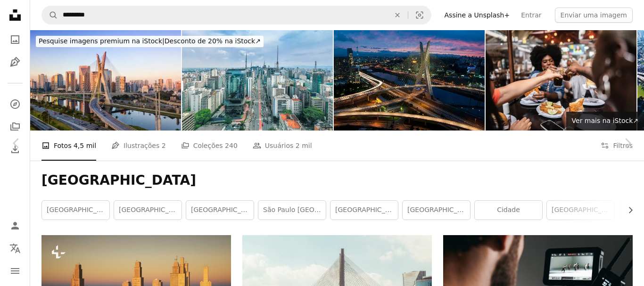  Describe the element at coordinates (15, 226) in the screenshot. I see `a: Entrar / Cadastrar-se` at that location.